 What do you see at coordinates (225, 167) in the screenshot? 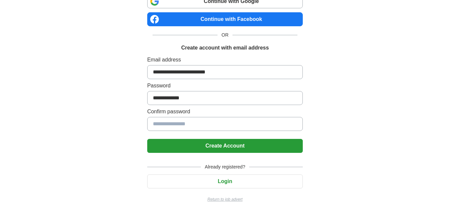
I see `span: Already registered?` at bounding box center [225, 167].